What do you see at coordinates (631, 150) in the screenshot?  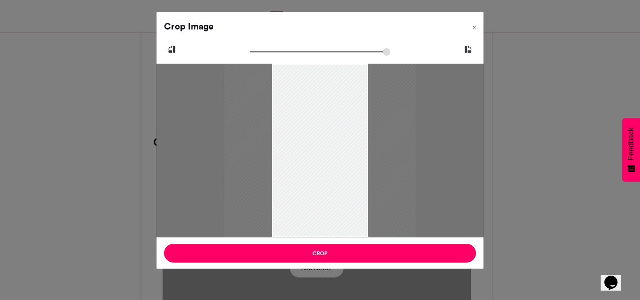 I see `button: Feedback - Show survey` at bounding box center [631, 150].